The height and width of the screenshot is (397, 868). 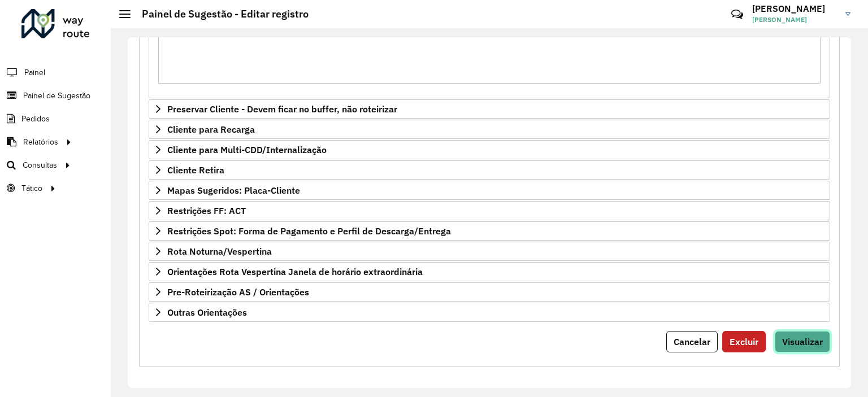 I want to click on span: Pre-Roteirização AS / Orientações, so click(x=238, y=292).